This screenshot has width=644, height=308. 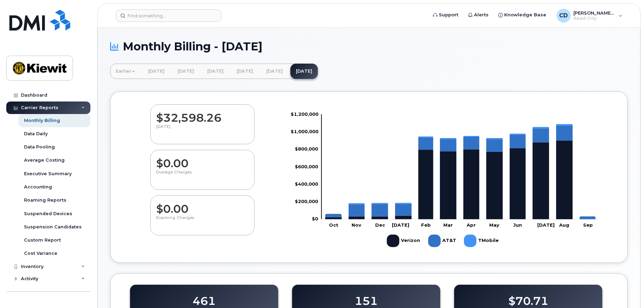 What do you see at coordinates (307, 201) in the screenshot?
I see `tspan: $200,000` at bounding box center [307, 201].